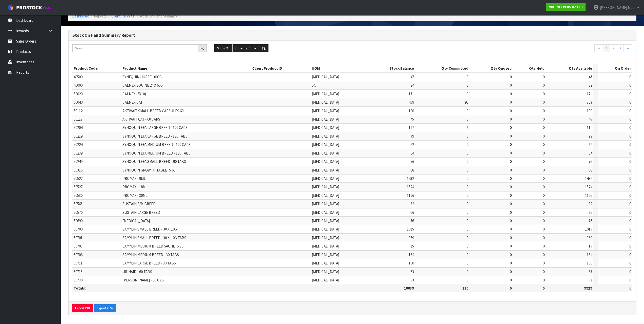 The height and width of the screenshot is (324, 644). I want to click on span: 50730, so click(78, 280).